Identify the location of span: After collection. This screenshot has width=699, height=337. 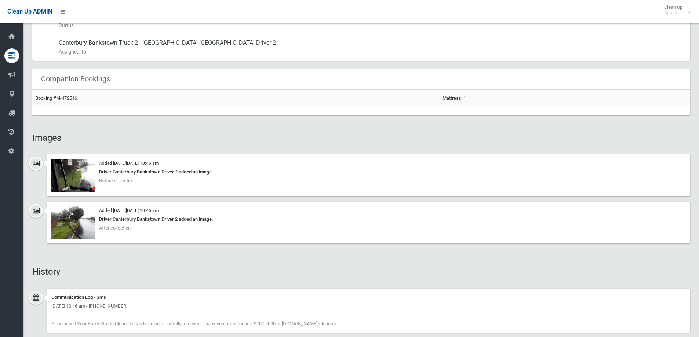
(115, 228).